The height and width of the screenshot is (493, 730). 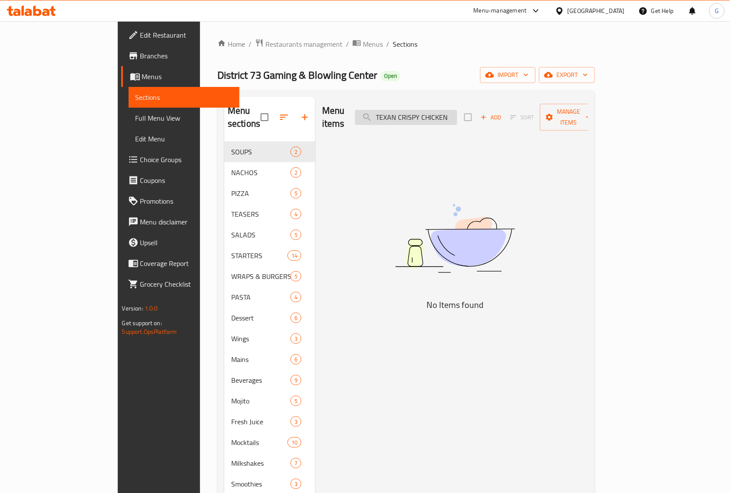 I want to click on span: SALADS, so click(x=261, y=235).